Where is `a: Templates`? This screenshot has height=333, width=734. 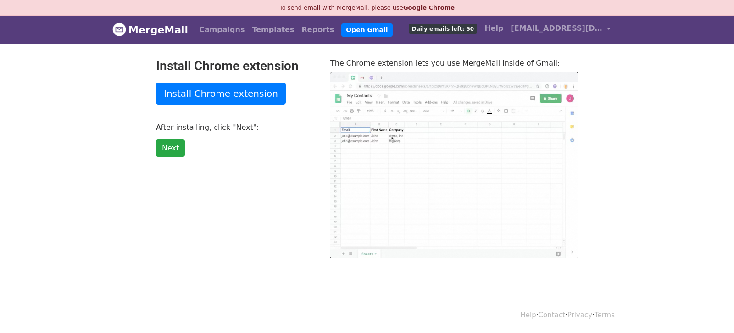
a: Templates is located at coordinates (273, 30).